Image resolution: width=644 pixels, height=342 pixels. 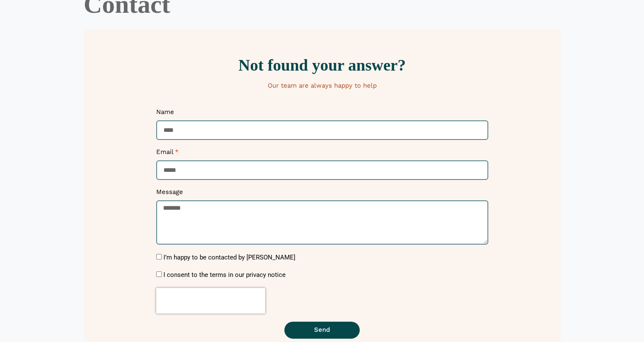 What do you see at coordinates (167, 154) in the screenshot?
I see `label: Email` at bounding box center [167, 154].